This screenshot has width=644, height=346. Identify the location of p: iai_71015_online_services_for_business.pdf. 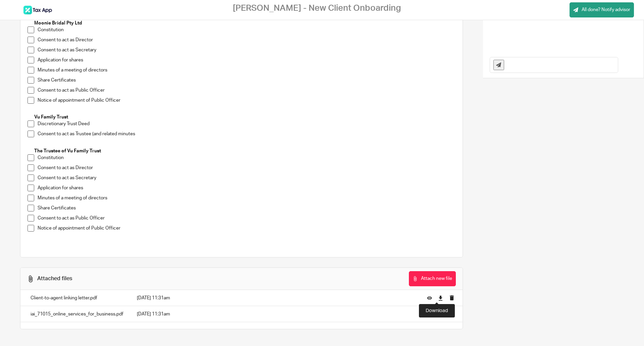
(77, 314).